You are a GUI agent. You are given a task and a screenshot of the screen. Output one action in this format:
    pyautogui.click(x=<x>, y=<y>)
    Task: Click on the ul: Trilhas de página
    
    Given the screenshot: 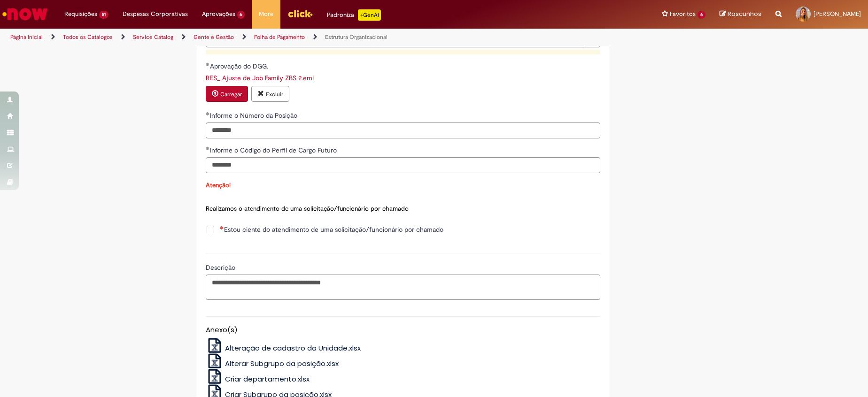 What is the action you would take?
    pyautogui.click(x=289, y=37)
    